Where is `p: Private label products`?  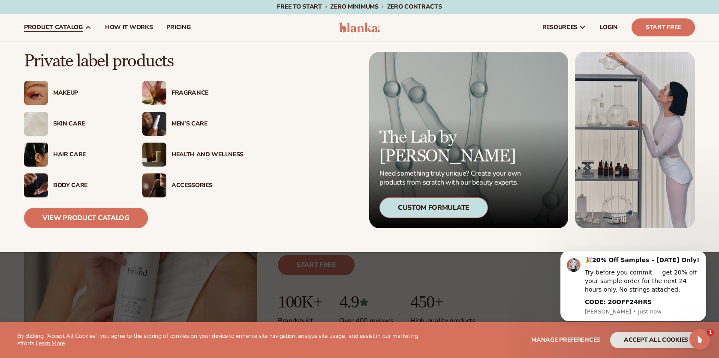 p: Private label products is located at coordinates (134, 61).